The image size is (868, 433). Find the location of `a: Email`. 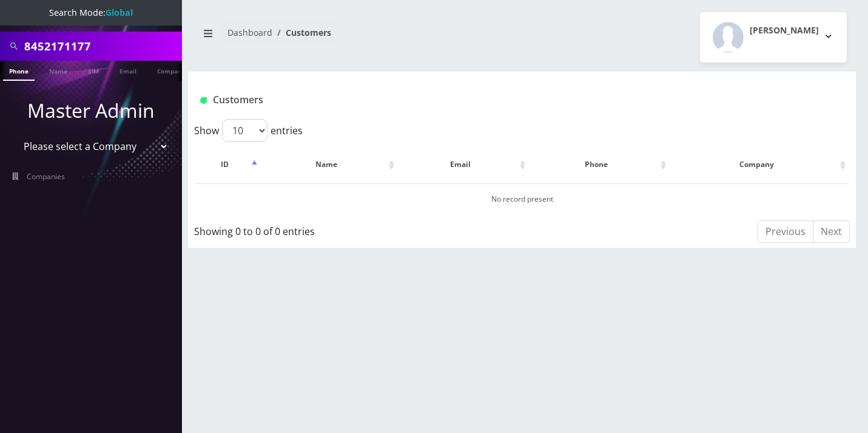

a: Email is located at coordinates (128, 69).